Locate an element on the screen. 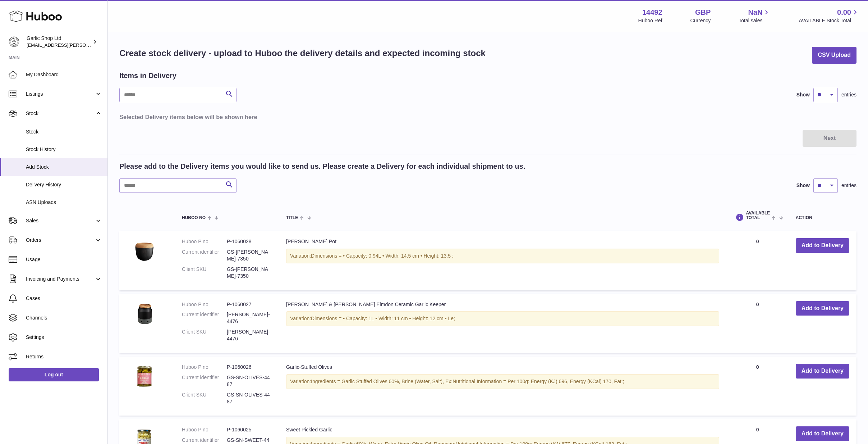 This screenshot has width=868, height=444. span: Dimensions = • Capacity: 1L • Width: 11 cm • Height: 12 cm • Le; is located at coordinates (383, 318).